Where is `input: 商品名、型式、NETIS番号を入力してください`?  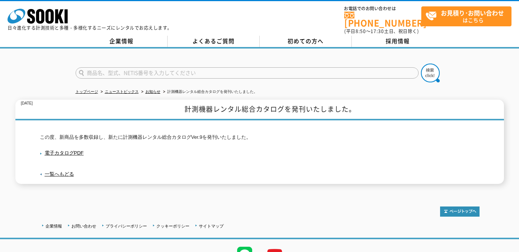 input: 商品名、型式、NETIS番号を入力してください is located at coordinates (247, 73).